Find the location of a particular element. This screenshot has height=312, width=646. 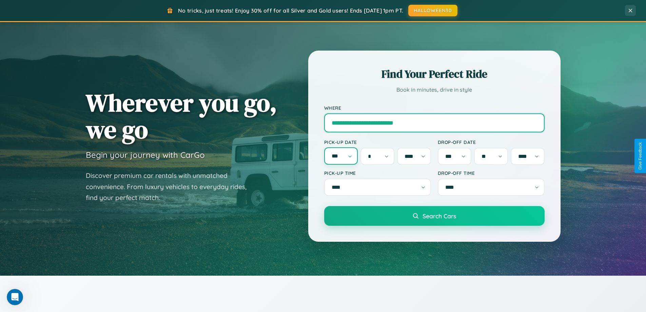

div: Give Feedback is located at coordinates (640, 156).